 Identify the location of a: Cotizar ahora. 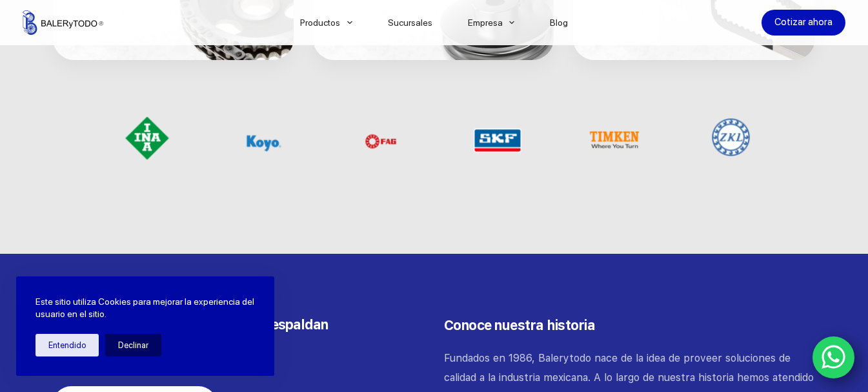
(804, 23).